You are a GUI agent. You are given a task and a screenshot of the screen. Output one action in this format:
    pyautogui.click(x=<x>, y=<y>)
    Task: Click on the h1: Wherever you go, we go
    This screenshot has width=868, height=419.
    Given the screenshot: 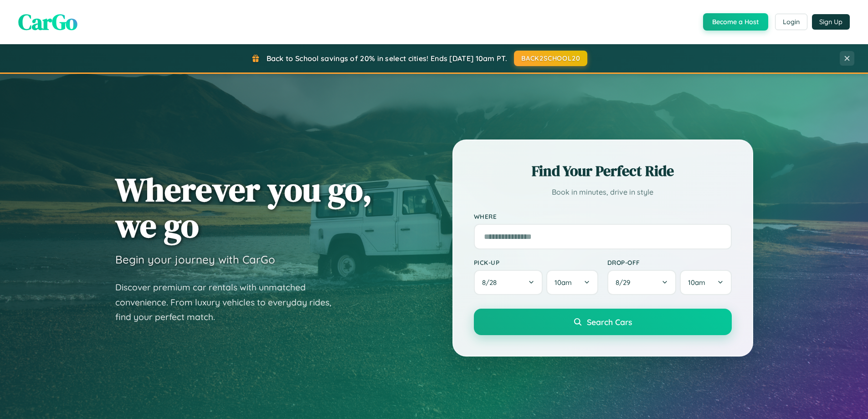 What is the action you would take?
    pyautogui.click(x=244, y=207)
    